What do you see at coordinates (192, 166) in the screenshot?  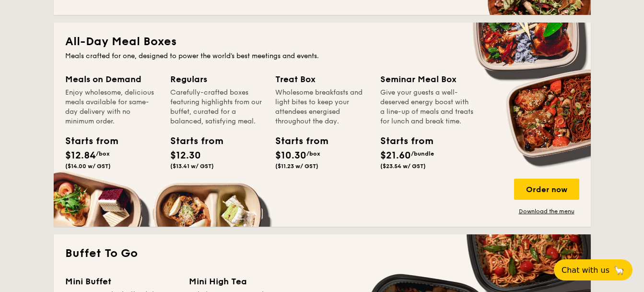 I see `span: ($13.41 w/ GST)` at bounding box center [192, 166].